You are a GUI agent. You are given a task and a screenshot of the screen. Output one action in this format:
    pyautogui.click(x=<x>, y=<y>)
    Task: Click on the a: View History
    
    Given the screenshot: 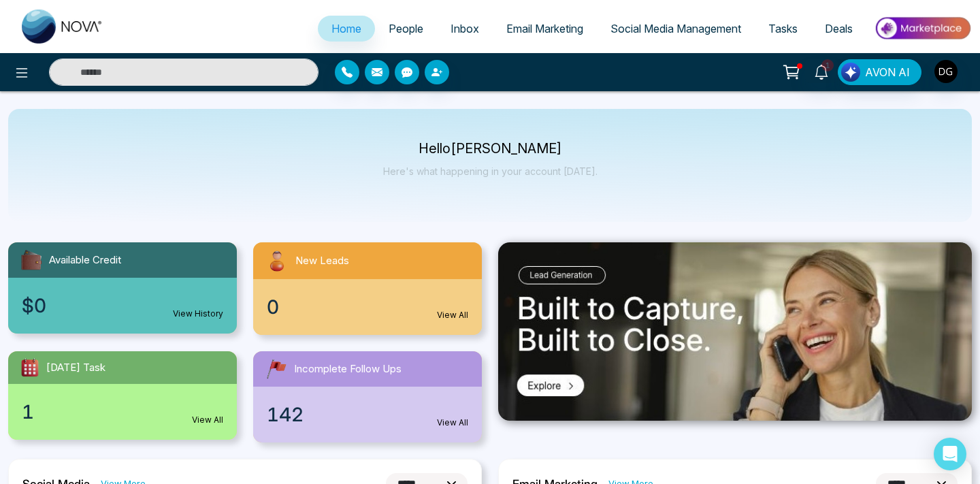 What is the action you would take?
    pyautogui.click(x=198, y=314)
    